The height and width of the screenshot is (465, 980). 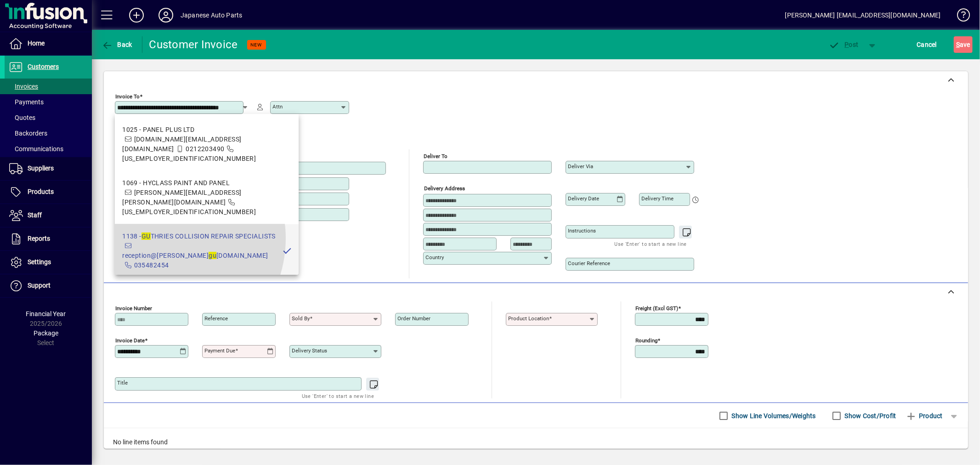 I want to click on mat-label: Title, so click(x=122, y=383).